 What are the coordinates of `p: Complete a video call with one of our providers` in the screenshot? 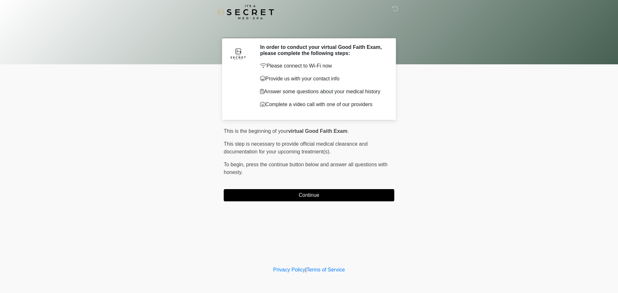 It's located at (322, 105).